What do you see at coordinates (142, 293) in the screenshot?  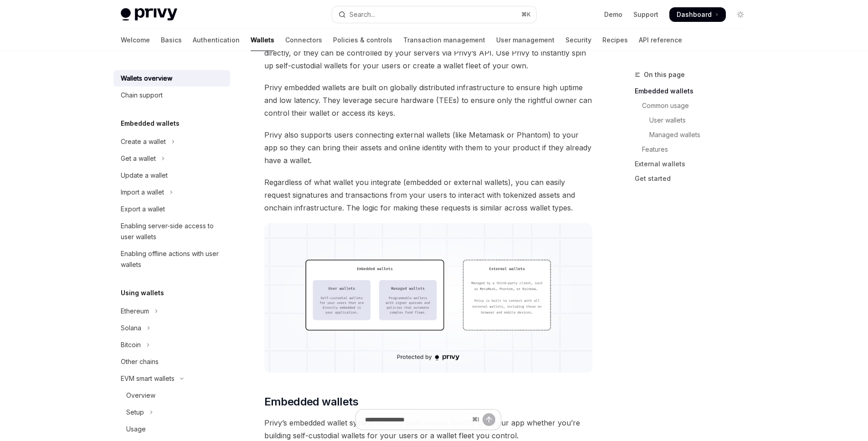 I see `h5: Using wallets` at bounding box center [142, 293].